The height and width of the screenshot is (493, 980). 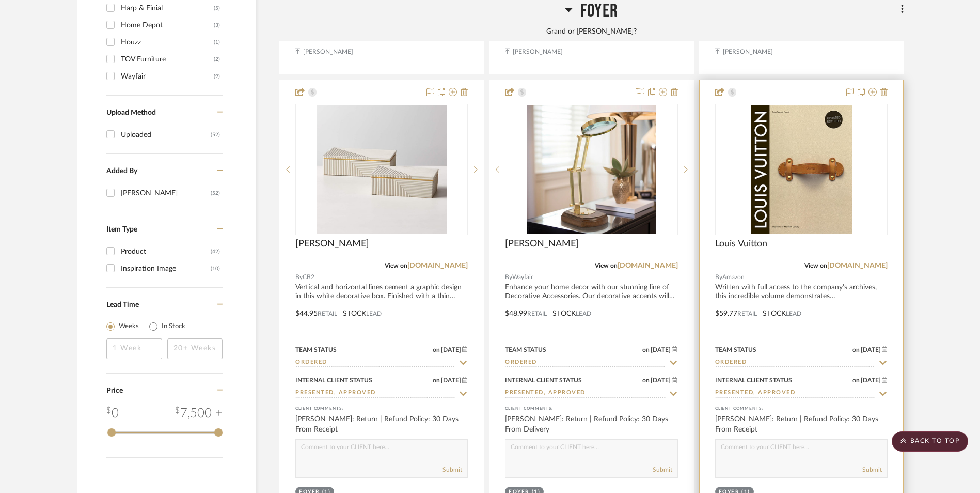 What do you see at coordinates (167, 26) in the screenshot?
I see `div: Home Depot` at bounding box center [167, 26].